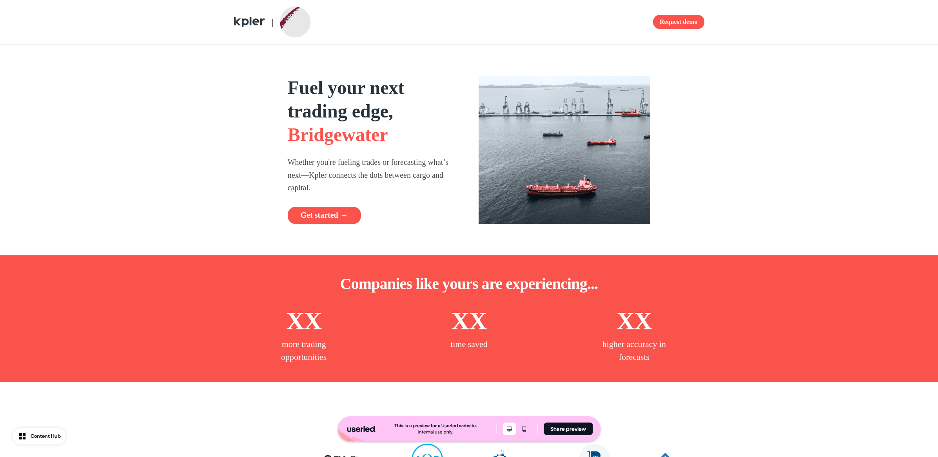 This screenshot has height=457, width=938. I want to click on button: Request demo, so click(678, 22).